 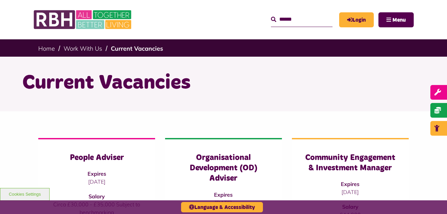 What do you see at coordinates (96, 196) in the screenshot?
I see `strong: Salary` at bounding box center [96, 196].